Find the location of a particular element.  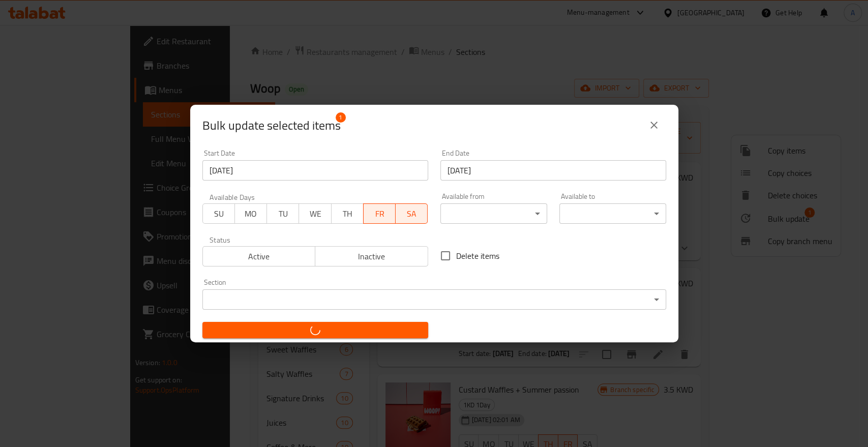

button: MO is located at coordinates (251, 214).